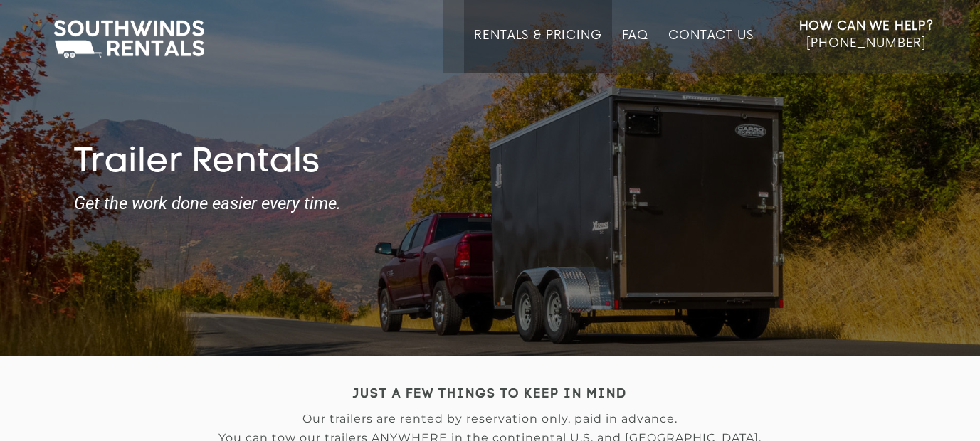 This screenshot has height=441, width=980. I want to click on a: Rentals & Pricing, so click(537, 51).